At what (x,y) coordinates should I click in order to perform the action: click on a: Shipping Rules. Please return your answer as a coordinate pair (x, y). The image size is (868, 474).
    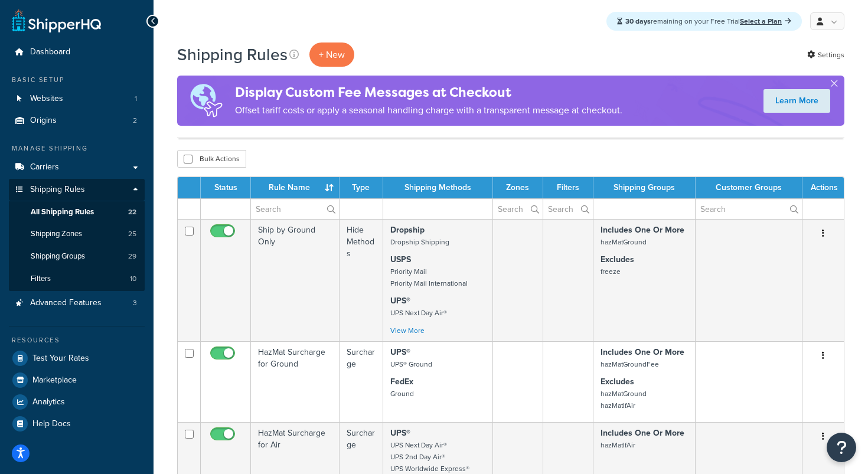
    Looking at the image, I should click on (77, 190).